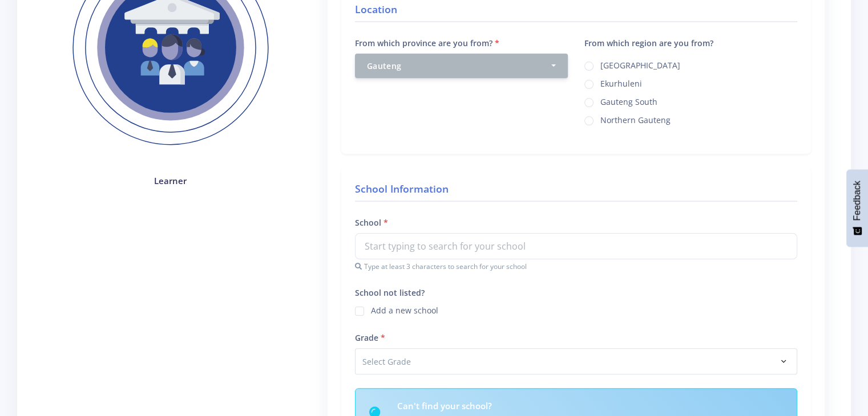 This screenshot has height=416, width=868. I want to click on span: Feedback, so click(857, 201).